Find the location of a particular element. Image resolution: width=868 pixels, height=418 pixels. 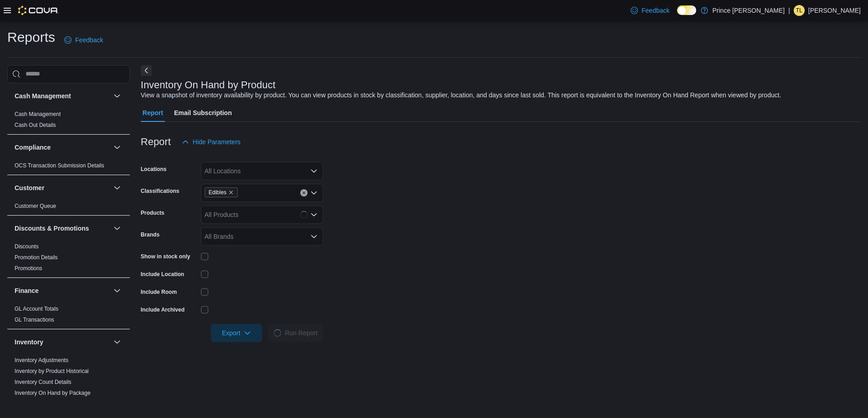

span: Promotions is located at coordinates (28, 269).